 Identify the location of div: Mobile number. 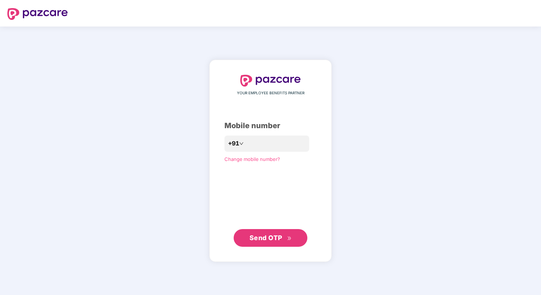
(270, 126).